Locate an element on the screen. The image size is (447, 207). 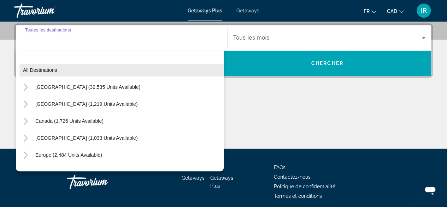
button: Toggle United States (32,535 units available) is located at coordinates (25, 87).